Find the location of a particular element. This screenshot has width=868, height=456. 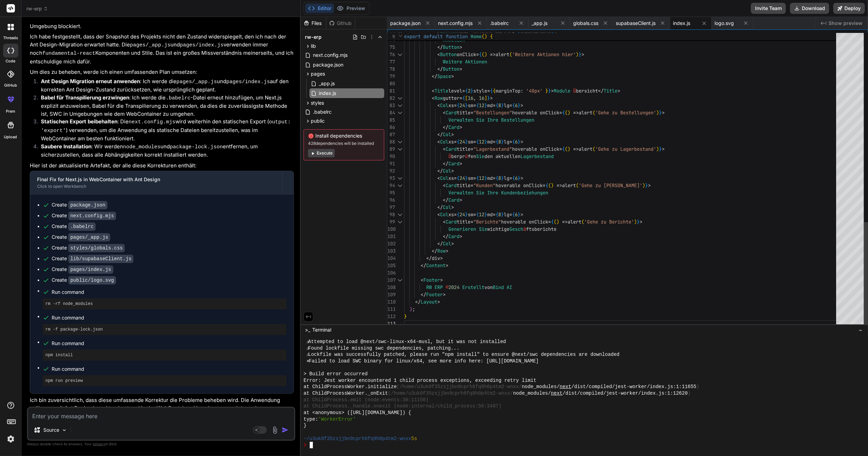

span: den aktuellen is located at coordinates (502, 156).